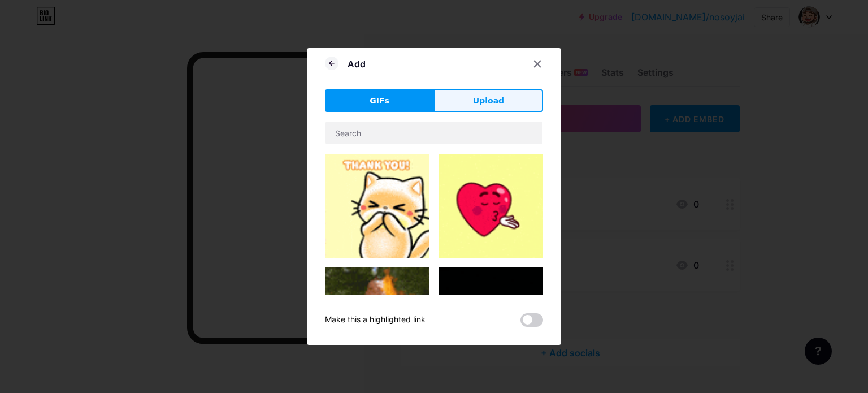 The width and height of the screenshot is (868, 393). What do you see at coordinates (380, 101) in the screenshot?
I see `span: GIFs` at bounding box center [380, 101].